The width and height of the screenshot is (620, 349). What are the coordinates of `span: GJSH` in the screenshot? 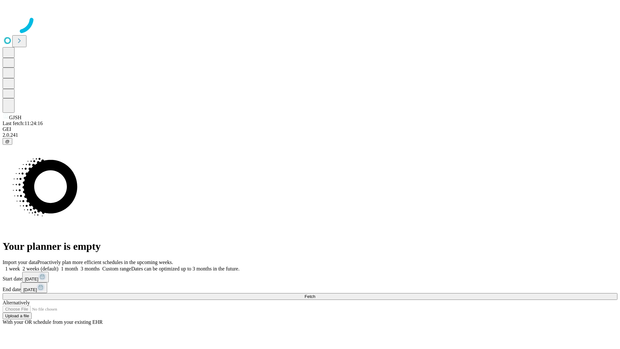 It's located at (15, 117).